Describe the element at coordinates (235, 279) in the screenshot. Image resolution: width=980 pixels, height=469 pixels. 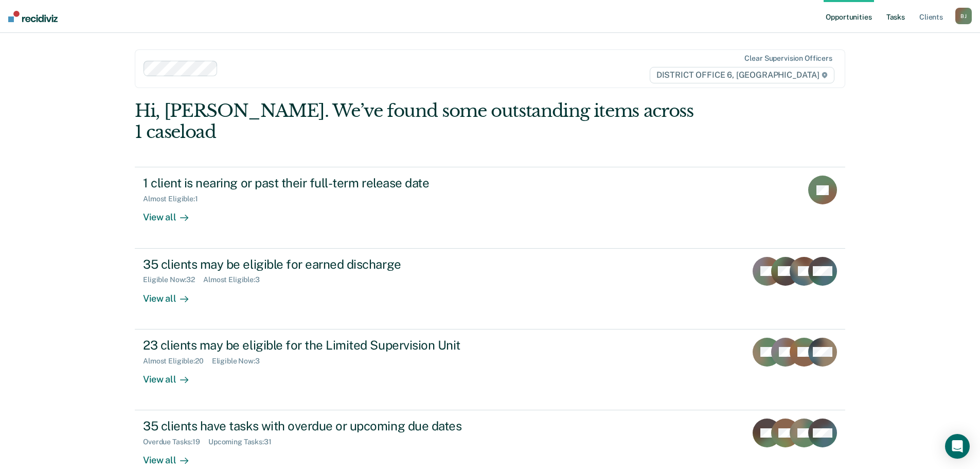
I see `div: Almost Eligible : 3` at that location.